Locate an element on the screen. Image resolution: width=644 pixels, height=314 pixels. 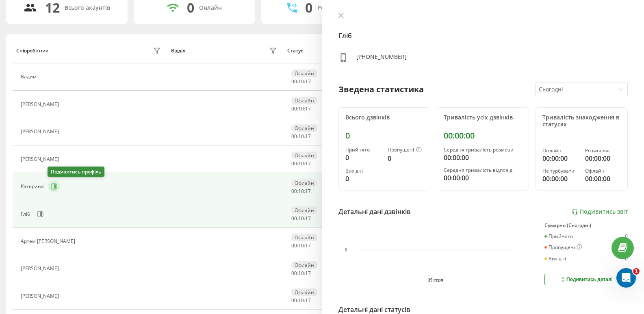
div: Вадим is located at coordinates (30, 77).